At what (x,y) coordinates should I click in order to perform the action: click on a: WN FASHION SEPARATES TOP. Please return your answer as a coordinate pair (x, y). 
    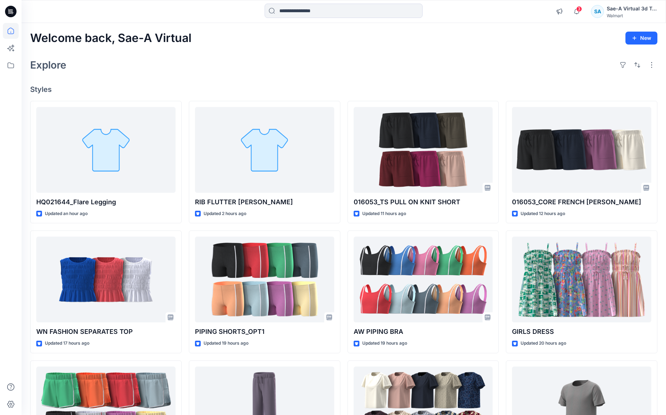
    Looking at the image, I should click on (106, 279).